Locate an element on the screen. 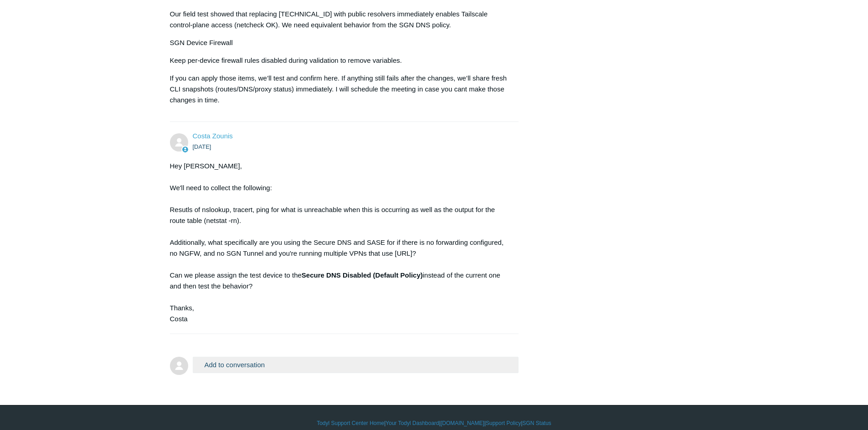  span: Costa Zounis is located at coordinates (213, 136).